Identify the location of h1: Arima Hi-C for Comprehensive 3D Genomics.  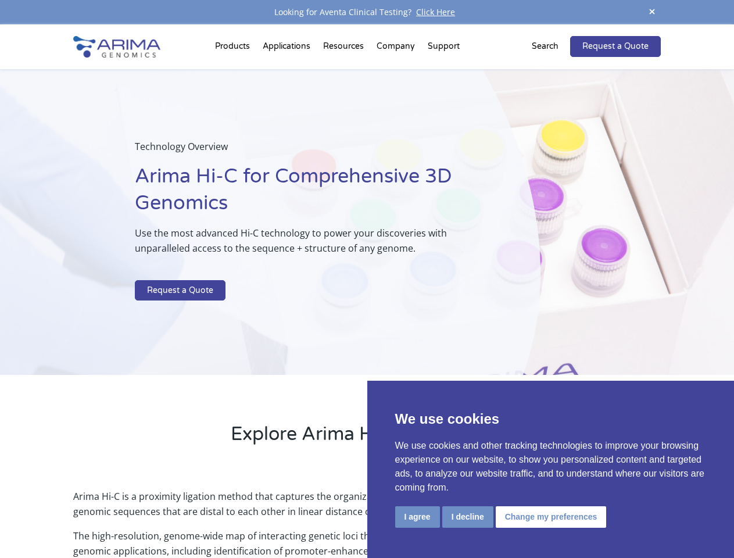
(308, 194).